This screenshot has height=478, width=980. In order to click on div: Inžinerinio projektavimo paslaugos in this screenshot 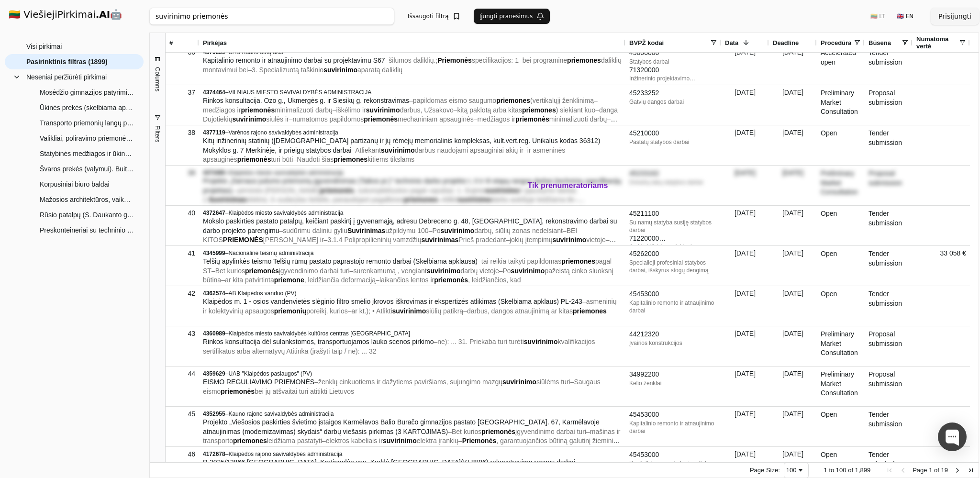, I will do `click(673, 78)`.